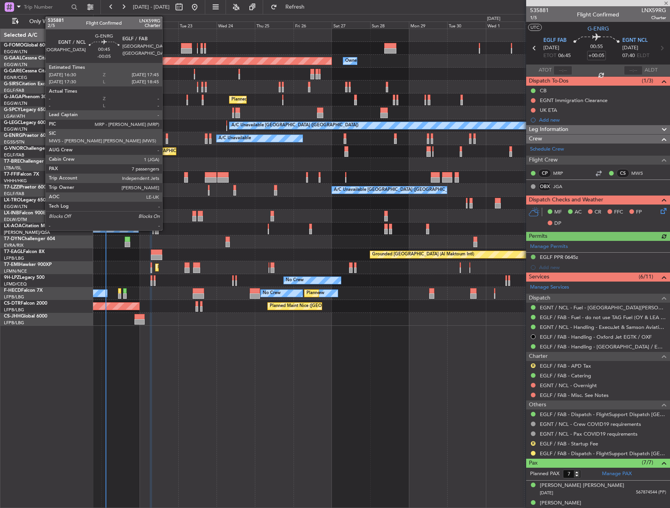 The image size is (670, 508). What do you see at coordinates (236, 25) in the screenshot?
I see `div: Wed 24` at bounding box center [236, 25].